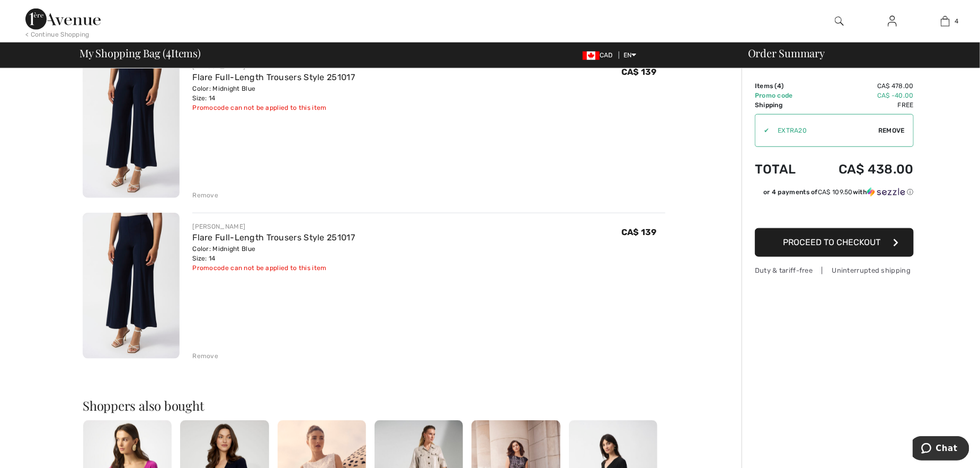  What do you see at coordinates (946, 21) in the screenshot?
I see `a: 4` at bounding box center [946, 21].